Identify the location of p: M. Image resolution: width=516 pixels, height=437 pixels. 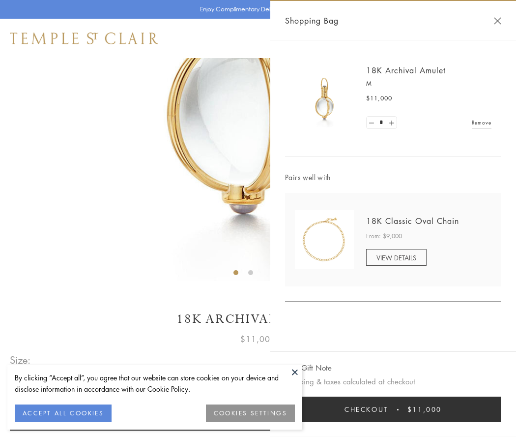
(429, 84).